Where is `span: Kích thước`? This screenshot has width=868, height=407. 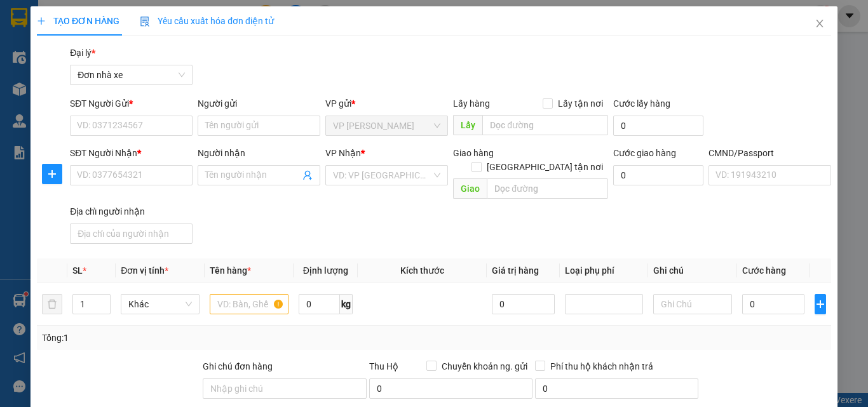 span: Kích thước is located at coordinates (422, 271).